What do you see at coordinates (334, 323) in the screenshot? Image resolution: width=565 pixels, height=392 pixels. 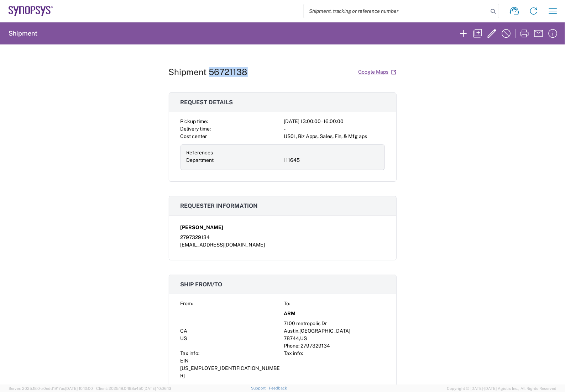 I see `div: 7100 metropolis Dr` at bounding box center [334, 323].